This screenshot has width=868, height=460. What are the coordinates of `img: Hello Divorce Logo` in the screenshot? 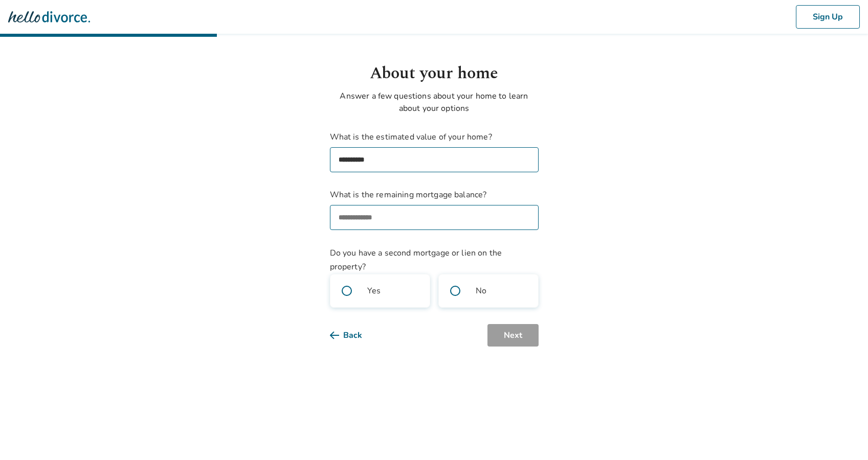 It's located at (49, 17).